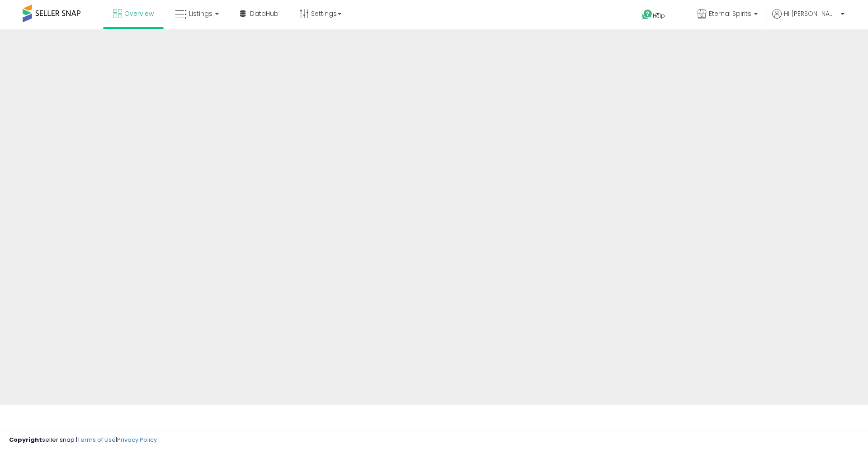  I want to click on span: Eternal Spirits, so click(730, 14).